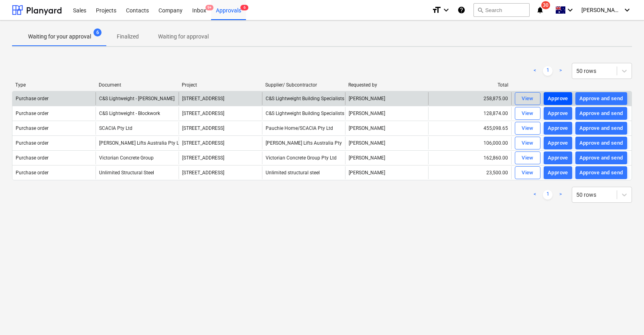  I want to click on span: 30, so click(546, 5).